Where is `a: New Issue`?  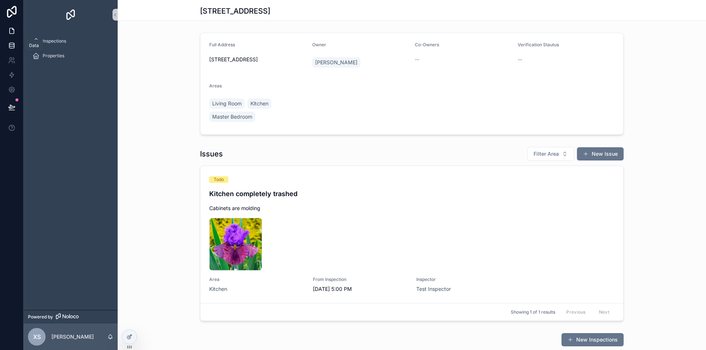
a: New Issue is located at coordinates (600, 154).